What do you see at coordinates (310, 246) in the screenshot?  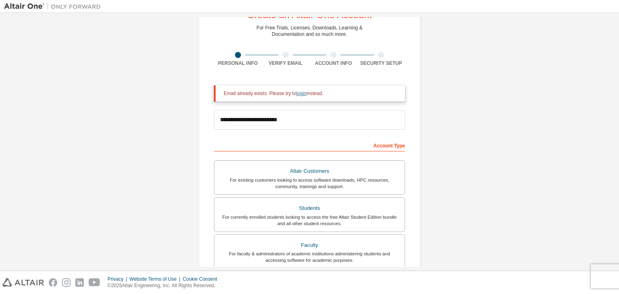 I see `div: Faculty` at bounding box center [310, 246].